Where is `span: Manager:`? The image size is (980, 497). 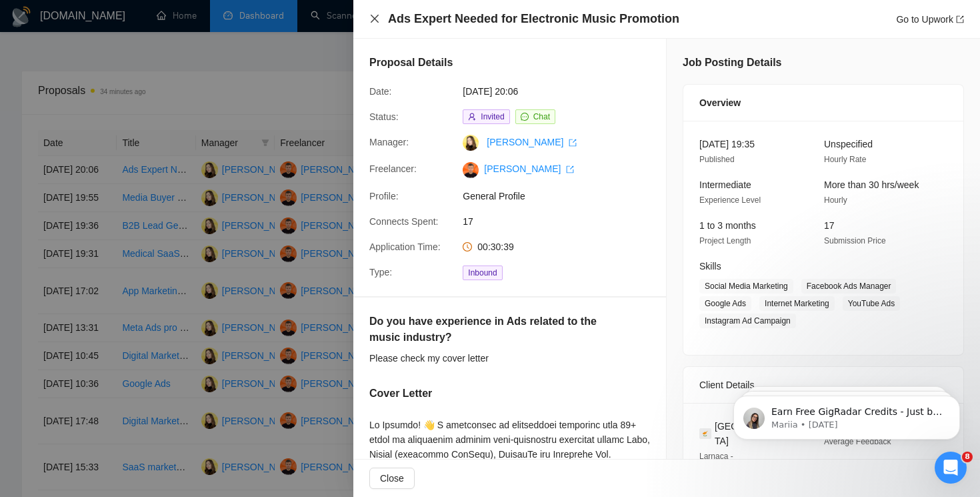 span: Manager: is located at coordinates (389, 142).